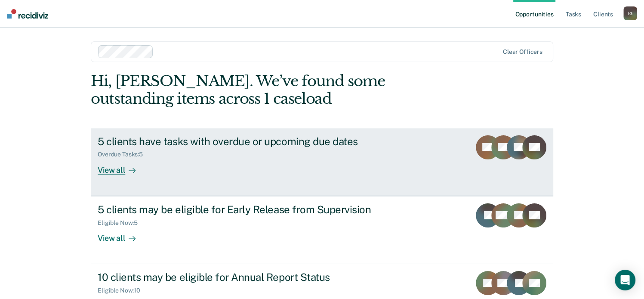 Image resolution: width=644 pixels, height=299 pixels. Describe the element at coordinates (322, 162) in the screenshot. I see `a: 5 clients have tasks with overdue or upcoming due datesOverdue Tasks:5View all` at that location.